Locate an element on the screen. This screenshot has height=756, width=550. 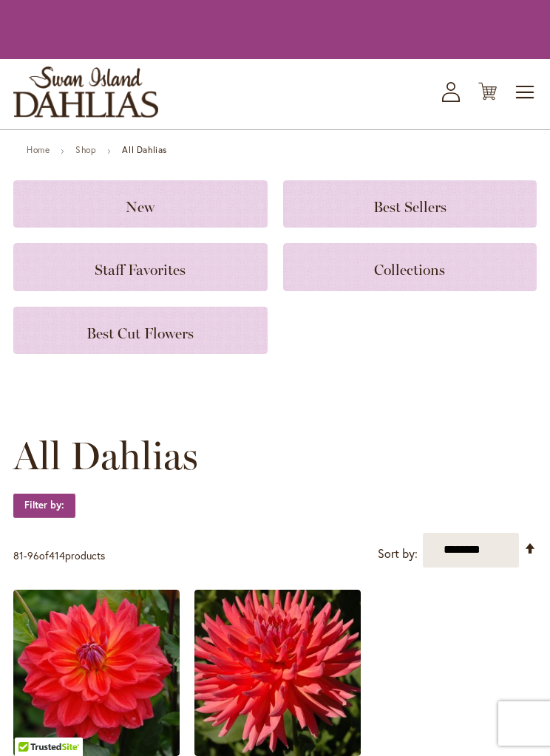
span: Collections is located at coordinates (409, 270).